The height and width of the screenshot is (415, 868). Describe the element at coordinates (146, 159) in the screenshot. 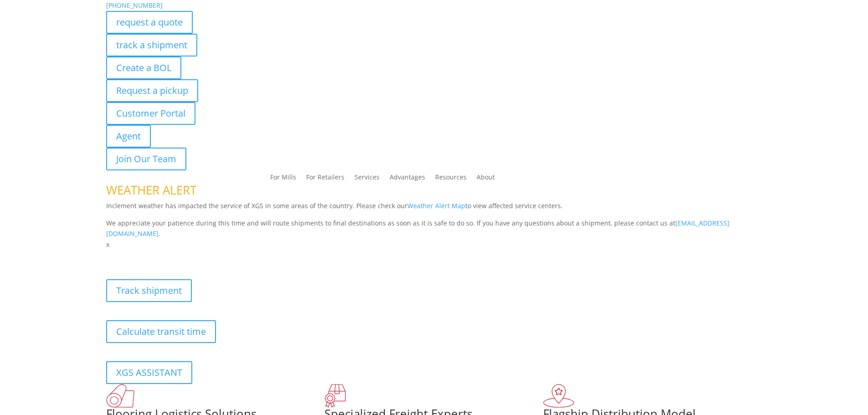

I see `a: Join Our Team` at that location.